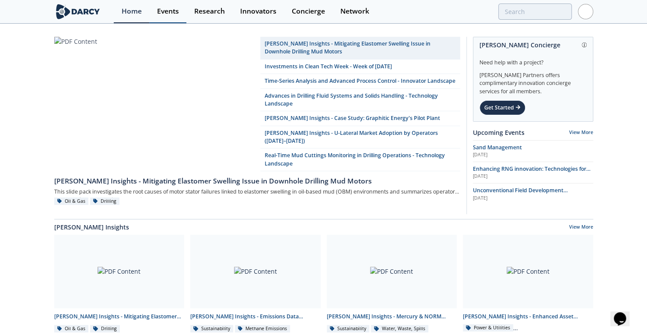 The width and height of the screenshot is (647, 335). Describe the element at coordinates (132, 11) in the screenshot. I see `div: Home` at that location.